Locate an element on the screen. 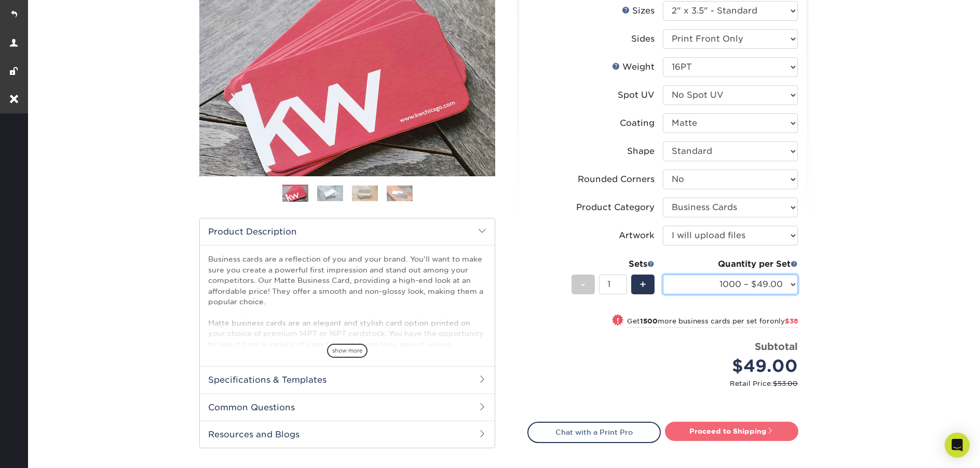 The height and width of the screenshot is (468, 980). img: Business Cards 01 is located at coordinates (296, 194).